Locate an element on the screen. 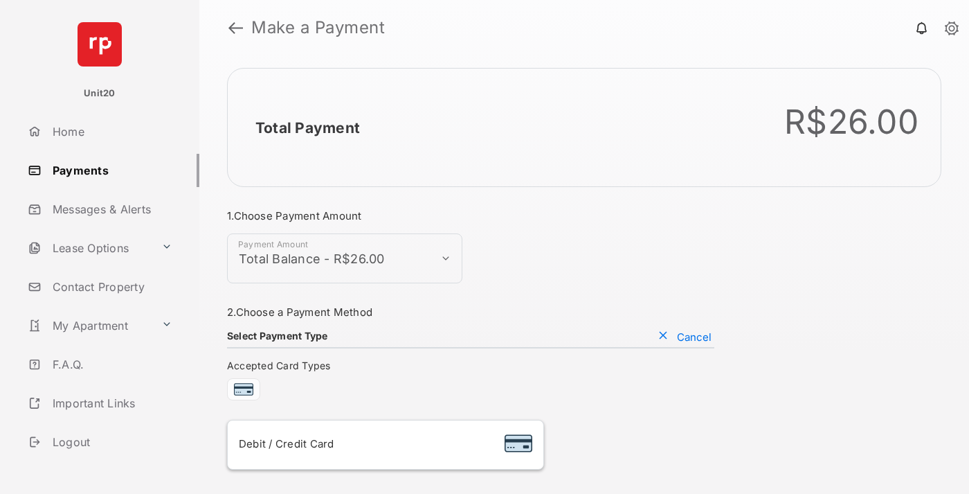 The width and height of the screenshot is (969, 494). h3: 1. Choose Payment Amount is located at coordinates (471, 215).